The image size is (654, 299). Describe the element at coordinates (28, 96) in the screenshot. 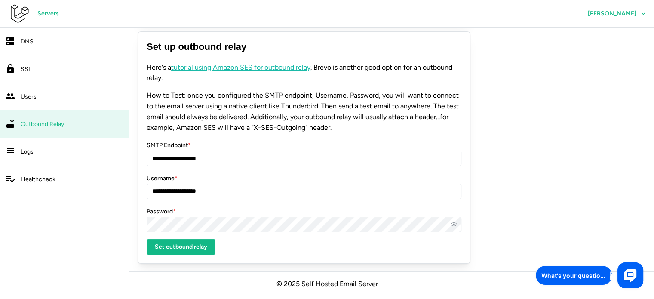

I see `span: Users` at that location.